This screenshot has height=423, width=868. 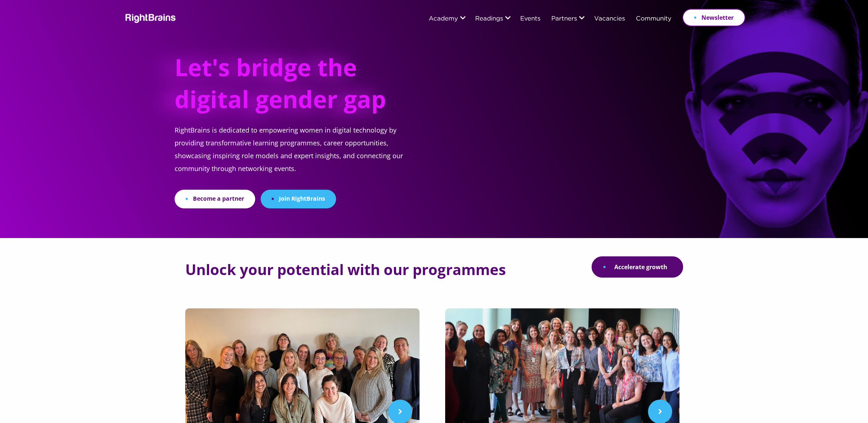 I want to click on h2: Unlock your potential with our programmes, so click(x=345, y=270).